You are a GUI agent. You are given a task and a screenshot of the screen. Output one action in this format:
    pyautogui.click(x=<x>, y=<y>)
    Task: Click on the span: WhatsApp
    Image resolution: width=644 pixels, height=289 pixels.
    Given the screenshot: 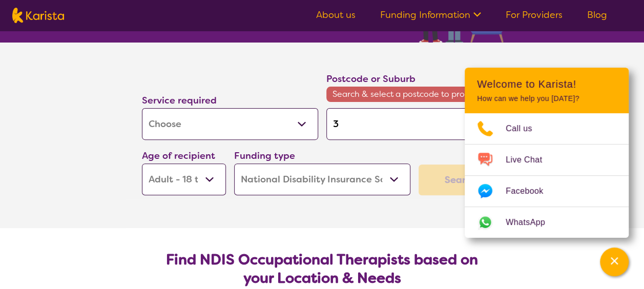 What is the action you would take?
    pyautogui.click(x=531, y=222)
    